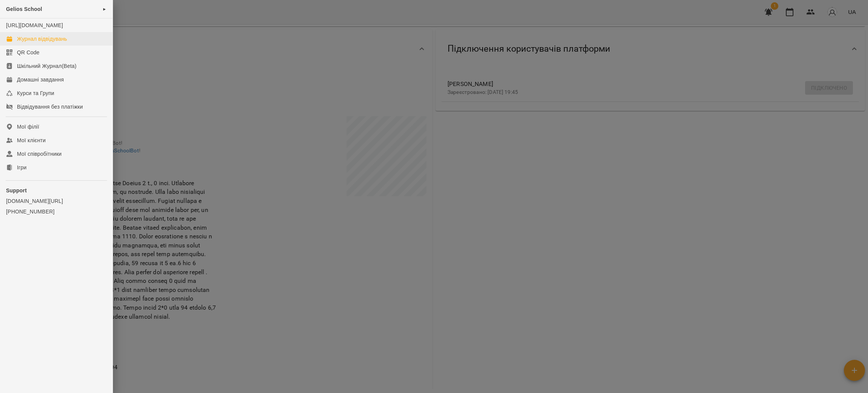  Describe the element at coordinates (40, 80) in the screenshot. I see `div: Домашні завдання` at that location.